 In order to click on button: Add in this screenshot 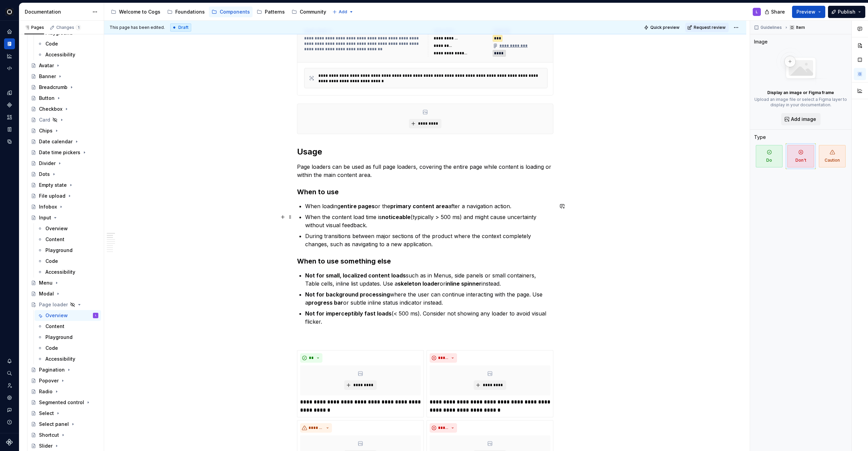, I will do `click(342, 12)`.